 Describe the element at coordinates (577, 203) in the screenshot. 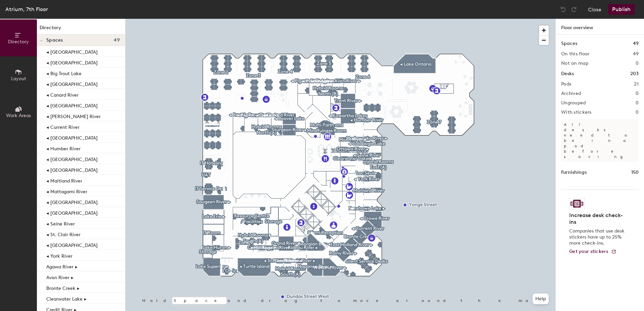

I see `img: Sticker logo` at that location.